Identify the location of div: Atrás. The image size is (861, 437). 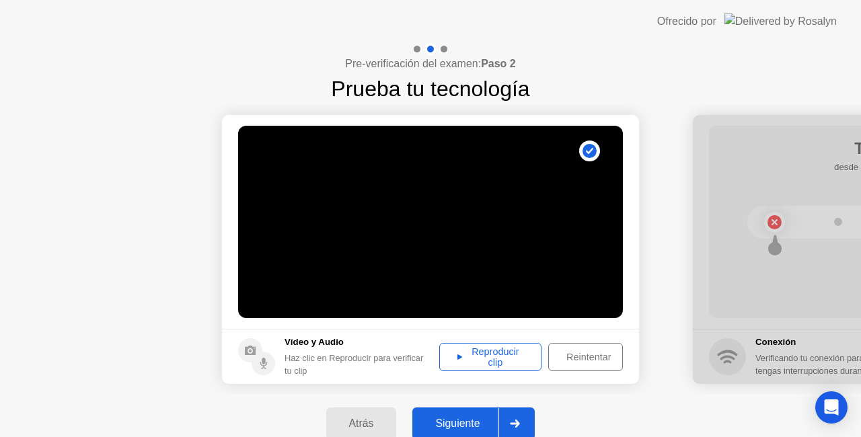
(361, 424).